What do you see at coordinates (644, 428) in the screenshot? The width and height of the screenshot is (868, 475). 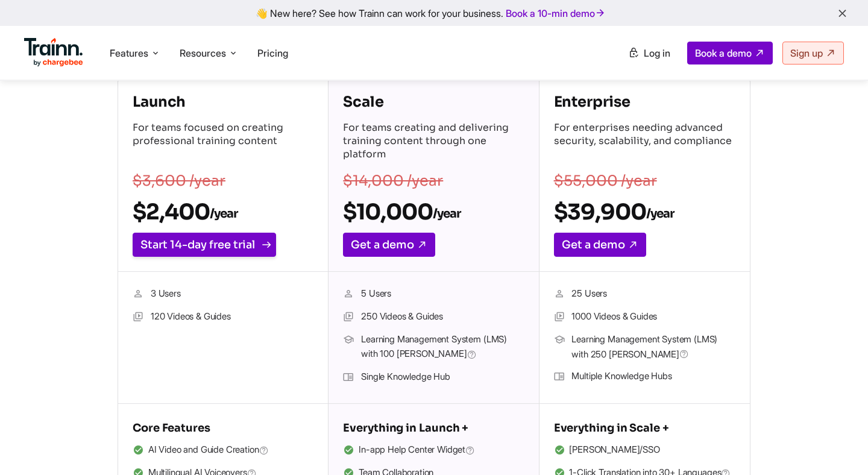 I see `h5: Everything in Scale +` at bounding box center [644, 428].